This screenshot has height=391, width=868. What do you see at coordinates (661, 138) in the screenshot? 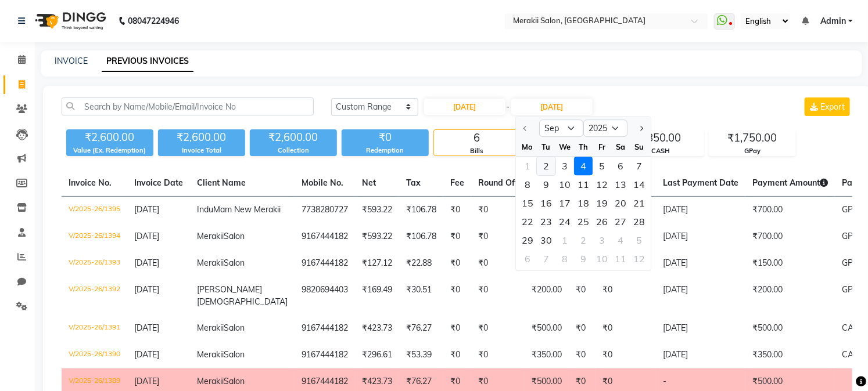
I see `div: ₹850.00` at bounding box center [661, 138].